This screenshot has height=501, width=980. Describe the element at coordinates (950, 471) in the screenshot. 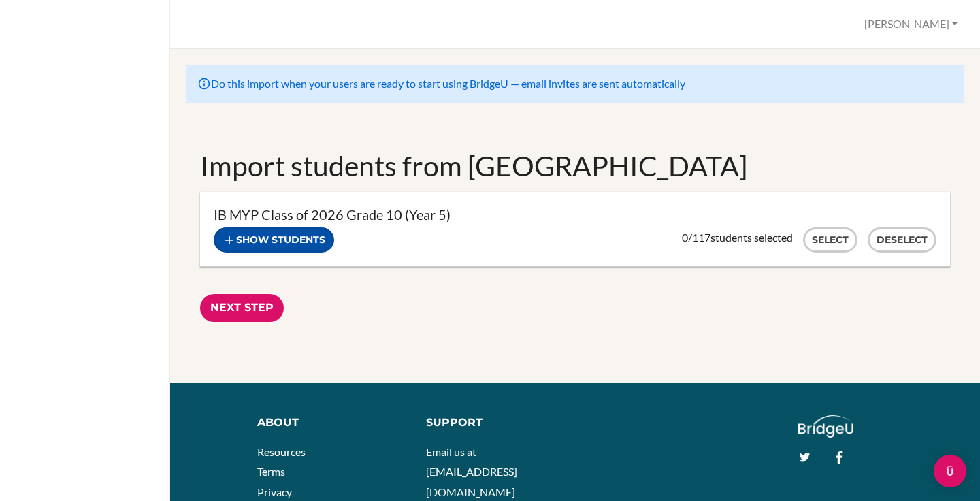

I see `div: Open Intercom Messenger` at that location.